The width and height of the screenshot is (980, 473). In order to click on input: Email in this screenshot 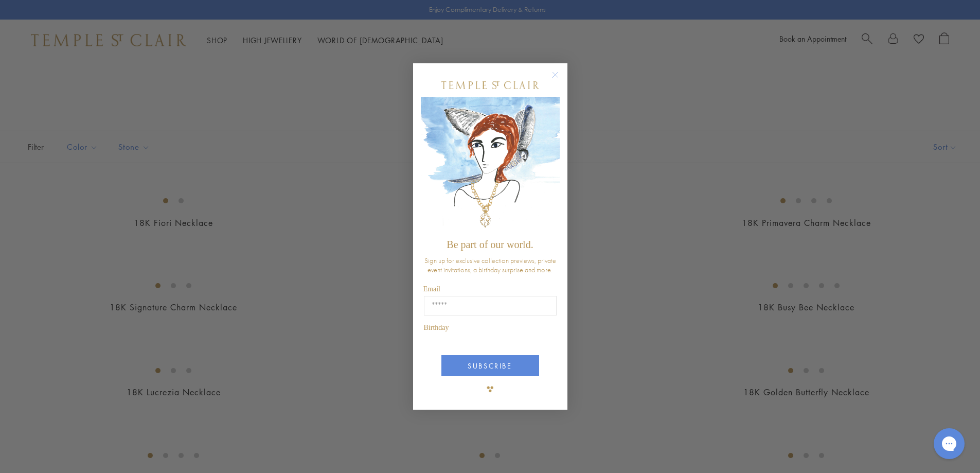, I will do `click(491, 306)`.